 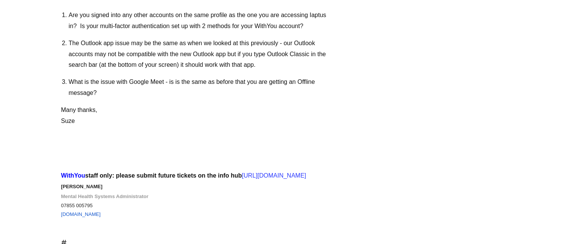 I want to click on font: Mental Health Systems Administrator, so click(x=105, y=197).